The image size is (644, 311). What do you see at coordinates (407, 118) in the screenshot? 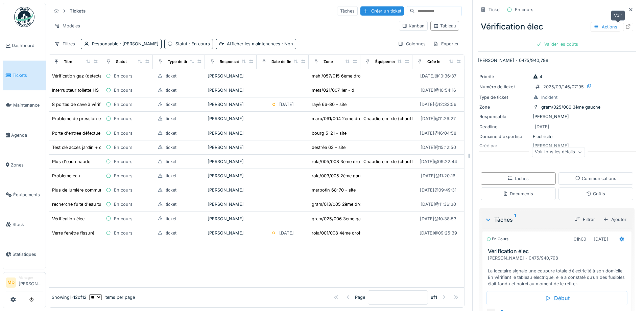
I see `div: Chaudière mixte (chauffage & eau chaude)` at bounding box center [407, 118].